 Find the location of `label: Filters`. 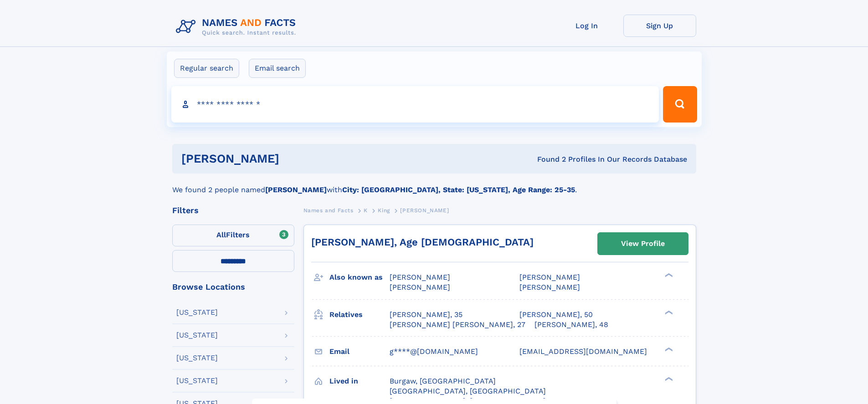

label: Filters is located at coordinates (233, 236).